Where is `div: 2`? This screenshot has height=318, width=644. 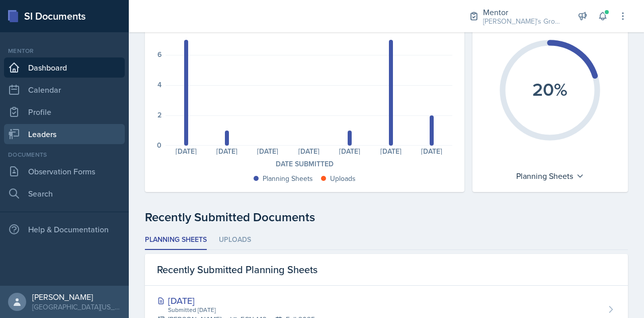
div: 2 is located at coordinates (159, 115).